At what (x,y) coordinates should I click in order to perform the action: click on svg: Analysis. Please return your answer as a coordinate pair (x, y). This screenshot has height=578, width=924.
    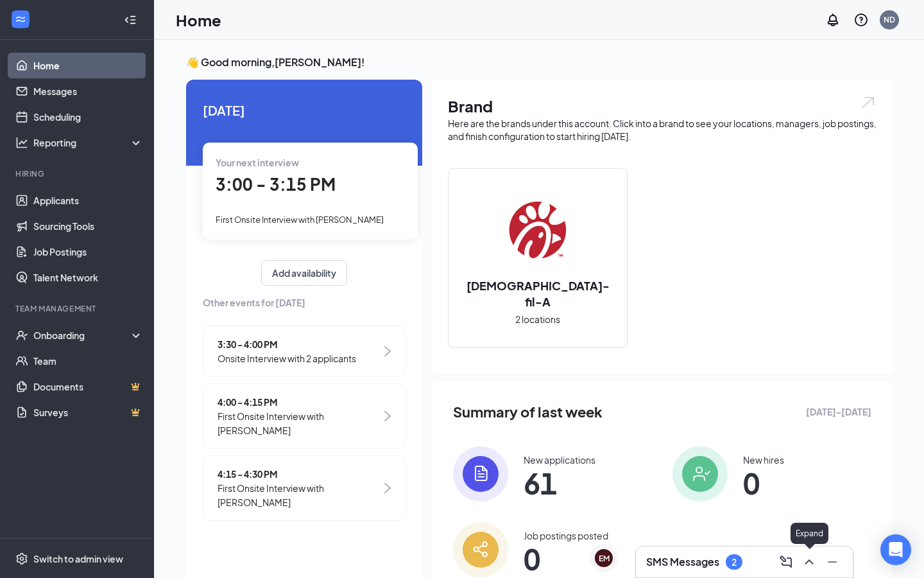
    Looking at the image, I should click on (22, 142).